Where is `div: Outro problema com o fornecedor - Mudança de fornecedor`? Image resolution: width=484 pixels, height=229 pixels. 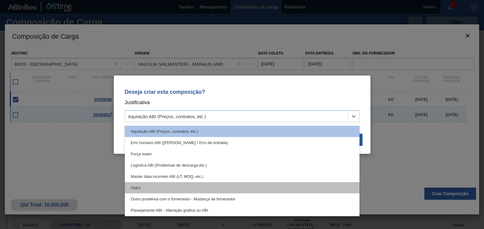 div: Outro problema com o fornecedor - Mudança de fornecedor is located at coordinates (242, 199).